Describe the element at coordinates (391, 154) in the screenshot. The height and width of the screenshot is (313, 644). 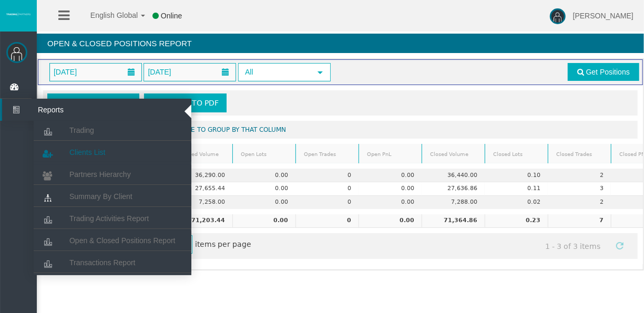
I see `a: Open PnL` at that location.